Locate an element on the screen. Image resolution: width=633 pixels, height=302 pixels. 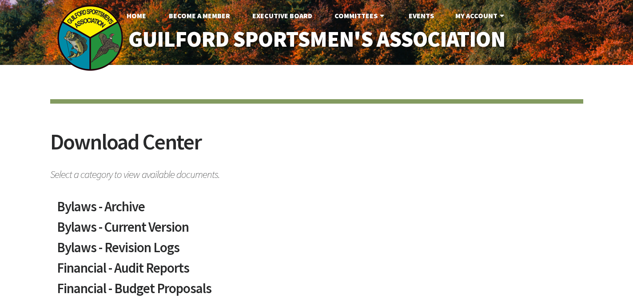
span: Select a category to view available documents. is located at coordinates (317, 172).